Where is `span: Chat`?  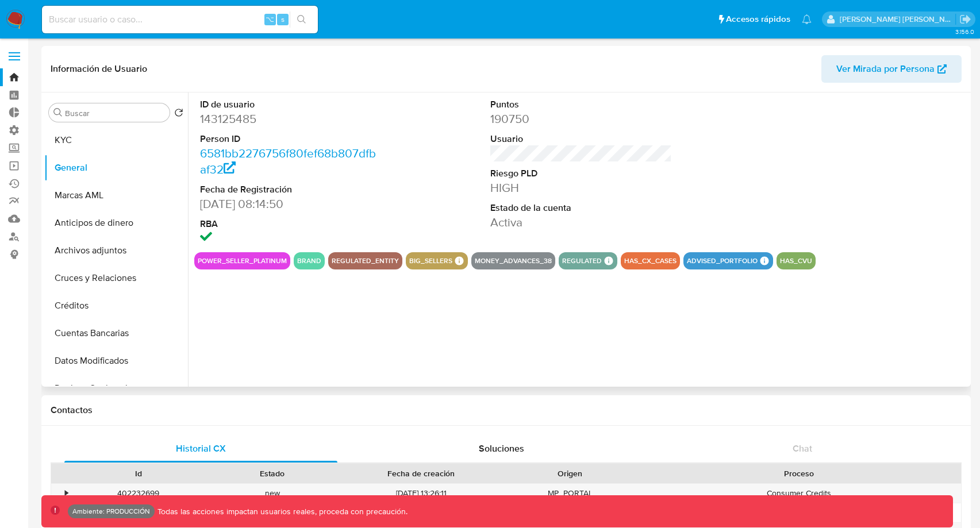
span: Chat is located at coordinates (802, 447).